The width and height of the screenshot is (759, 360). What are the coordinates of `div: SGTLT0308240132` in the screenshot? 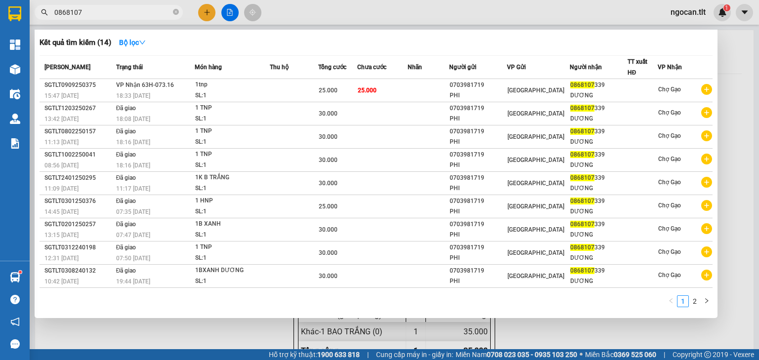 It's located at (79, 271).